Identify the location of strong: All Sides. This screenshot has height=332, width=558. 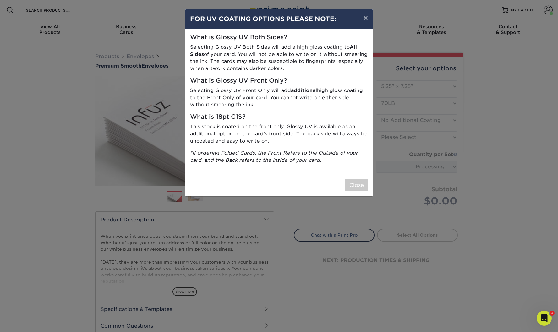
(273, 51).